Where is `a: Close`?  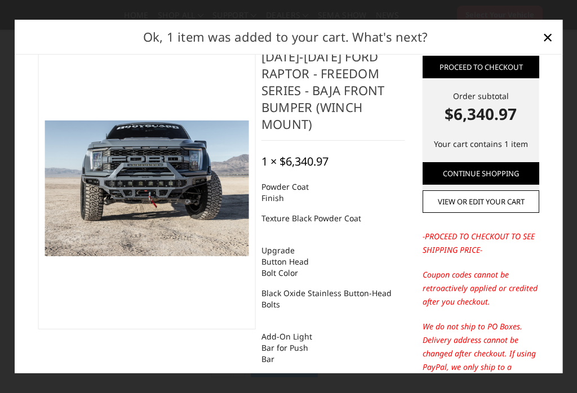
a: Close is located at coordinates (548, 37).